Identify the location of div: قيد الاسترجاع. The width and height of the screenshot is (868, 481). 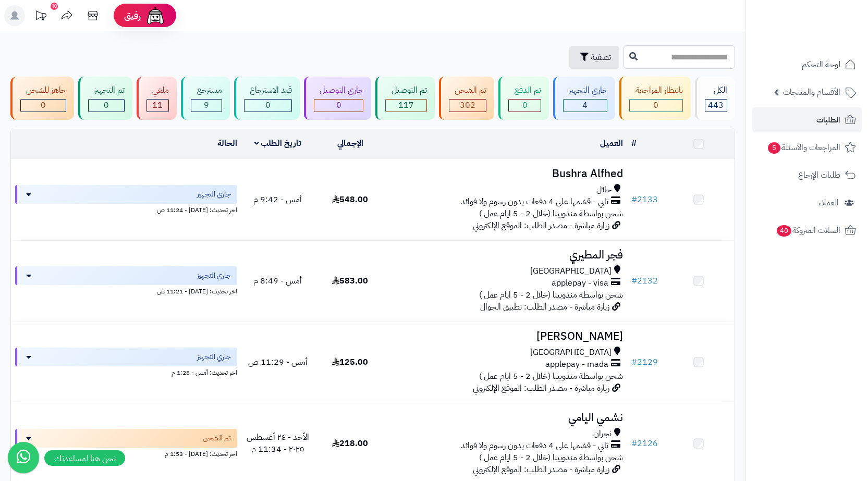
(268, 90).